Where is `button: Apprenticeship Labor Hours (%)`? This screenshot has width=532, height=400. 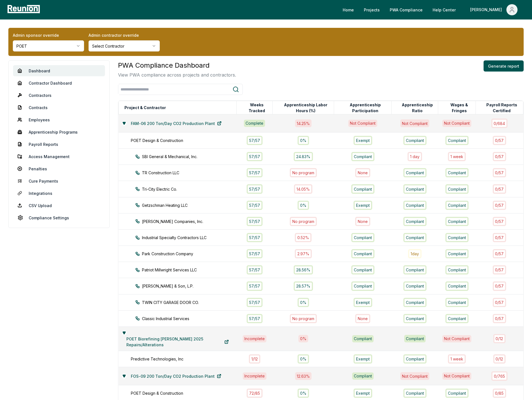
button: Apprenticeship Labor Hours (%) is located at coordinates (305, 108).